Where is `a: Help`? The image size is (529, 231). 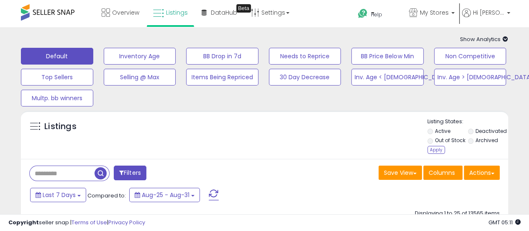
a: Help is located at coordinates (377, 15).